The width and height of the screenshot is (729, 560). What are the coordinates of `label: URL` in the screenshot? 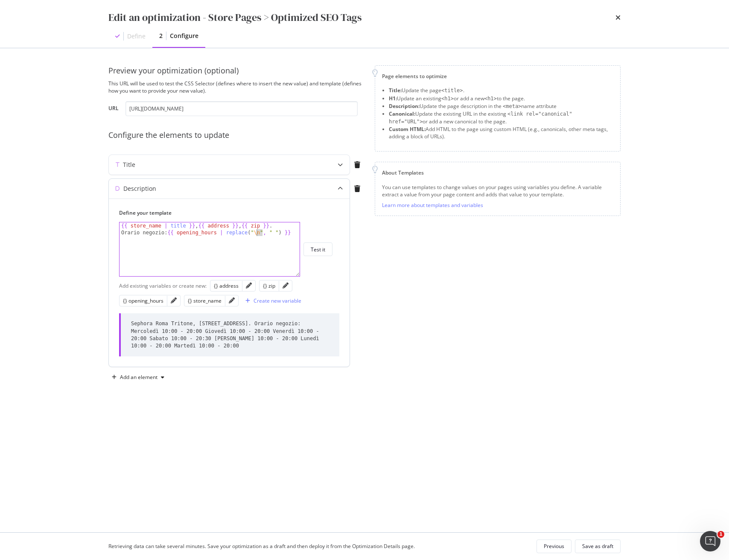 It's located at (114, 110).